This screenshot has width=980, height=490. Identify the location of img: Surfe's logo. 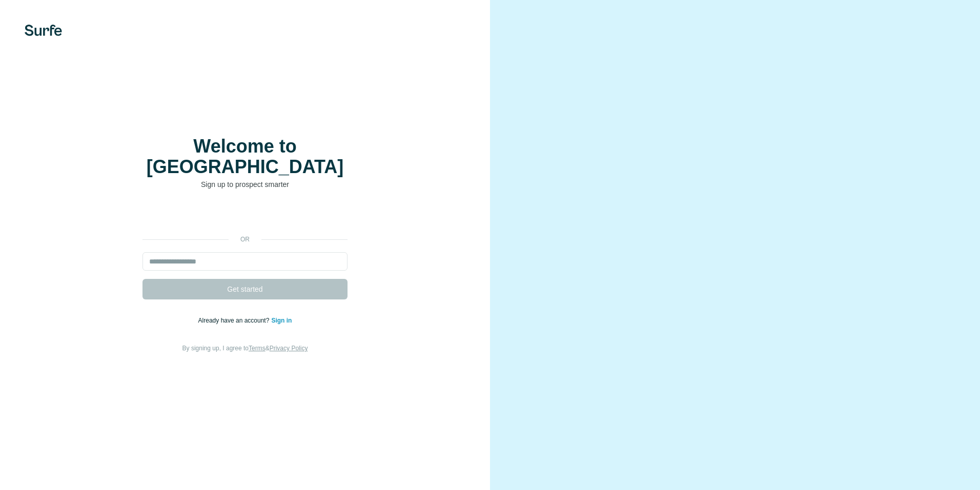
(43, 31).